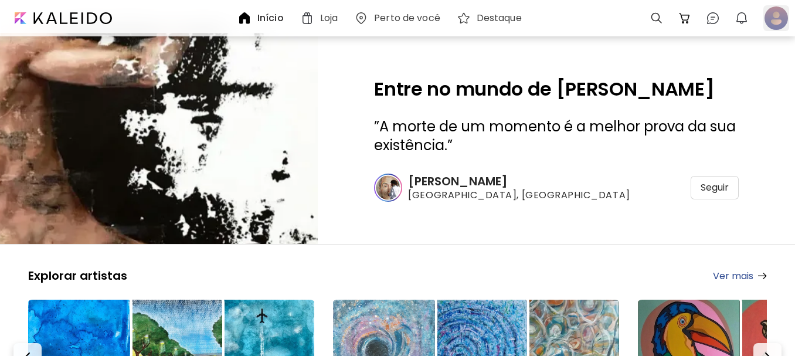 Image resolution: width=795 pixels, height=356 pixels. I want to click on h6: Destaque, so click(499, 18).